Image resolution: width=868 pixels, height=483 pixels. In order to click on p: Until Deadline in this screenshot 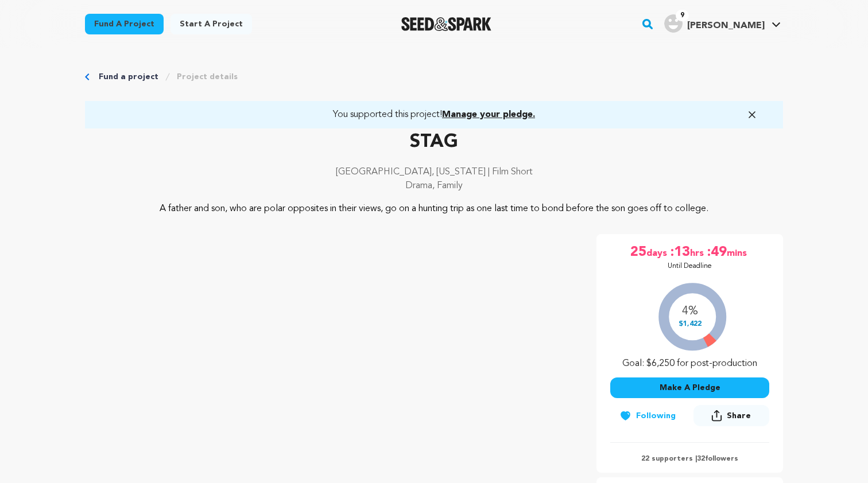, I will do `click(689, 266)`.